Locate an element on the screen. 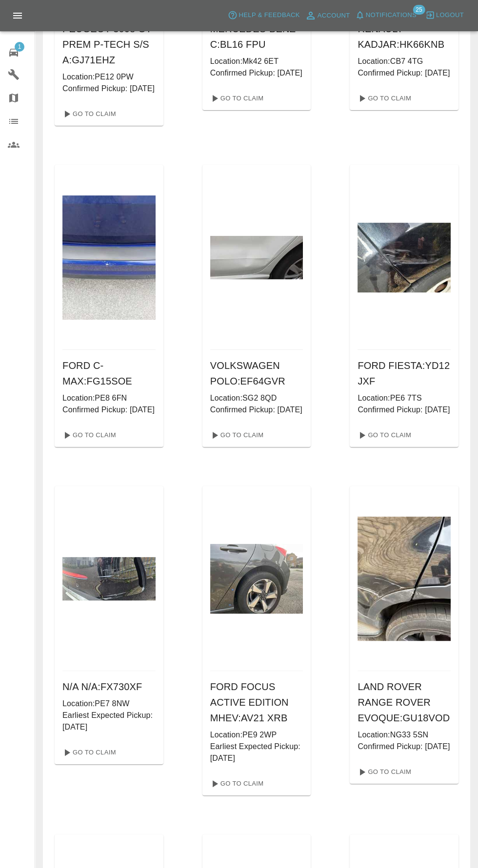 Image resolution: width=478 pixels, height=868 pixels. h6: FORD C-MAX : FG15SOE is located at coordinates (109, 373).